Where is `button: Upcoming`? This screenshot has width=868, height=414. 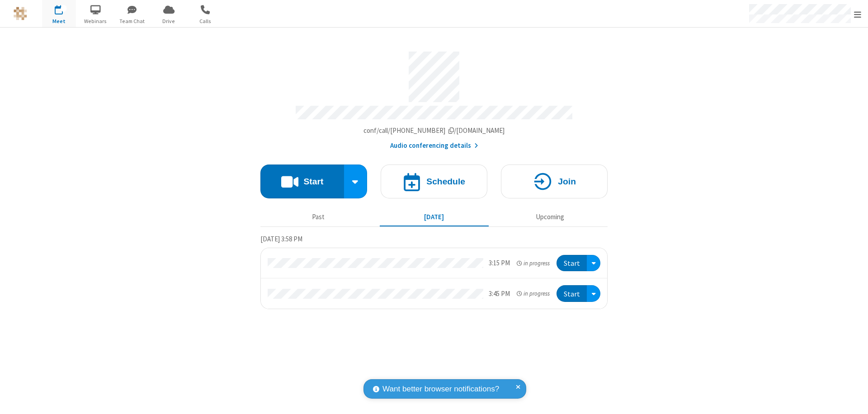
button: Upcoming is located at coordinates (549, 217).